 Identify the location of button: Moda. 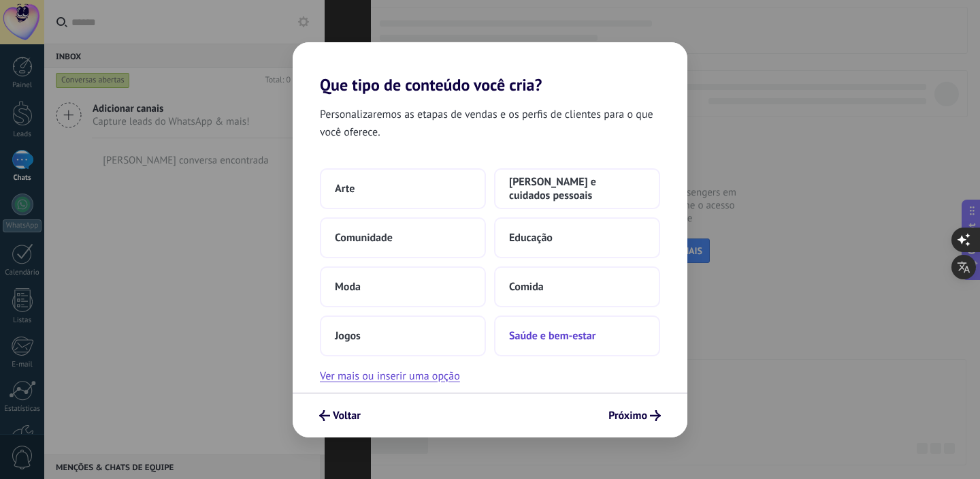
(403, 286).